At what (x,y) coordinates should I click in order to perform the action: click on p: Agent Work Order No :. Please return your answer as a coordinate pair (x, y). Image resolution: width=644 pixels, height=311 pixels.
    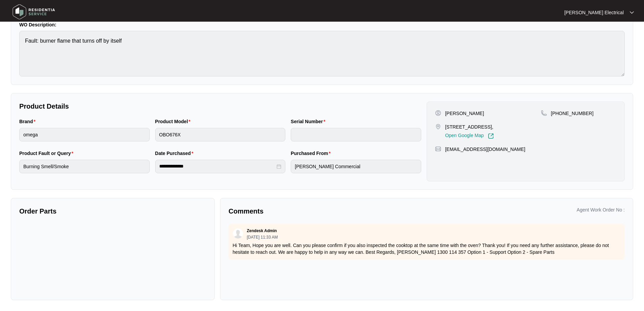
    Looking at the image, I should click on (601, 210).